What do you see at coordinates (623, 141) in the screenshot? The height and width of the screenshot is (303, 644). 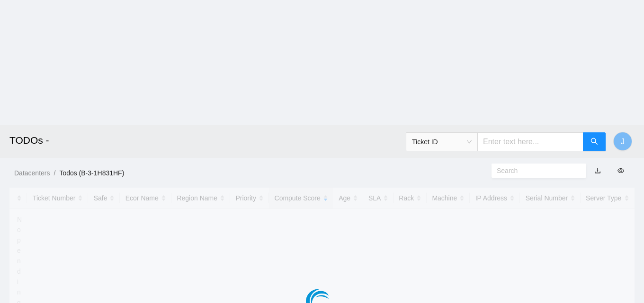 I see `span: J` at bounding box center [623, 141].